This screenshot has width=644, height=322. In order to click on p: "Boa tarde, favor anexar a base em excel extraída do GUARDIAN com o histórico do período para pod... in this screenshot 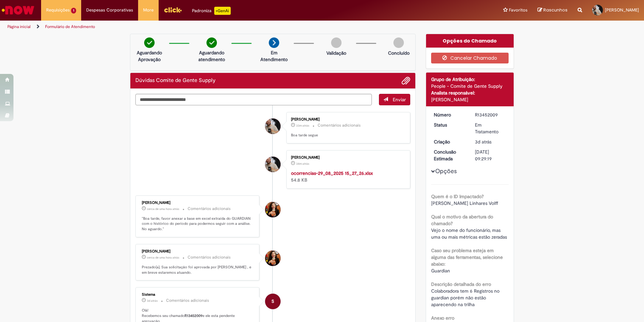, I will do `click(198, 224)`.